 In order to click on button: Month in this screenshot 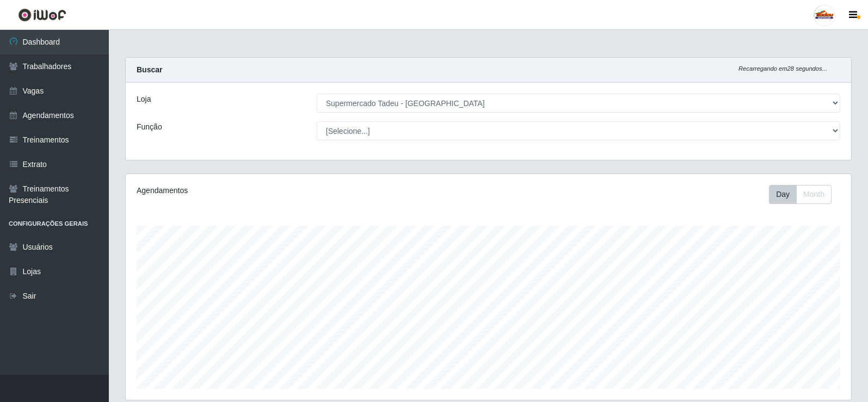, I will do `click(814, 194)`.